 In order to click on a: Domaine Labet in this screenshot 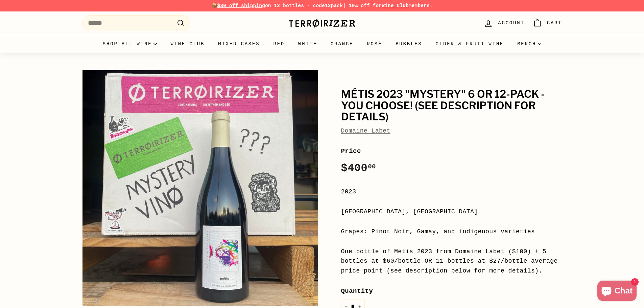, I will do `click(366, 131)`.